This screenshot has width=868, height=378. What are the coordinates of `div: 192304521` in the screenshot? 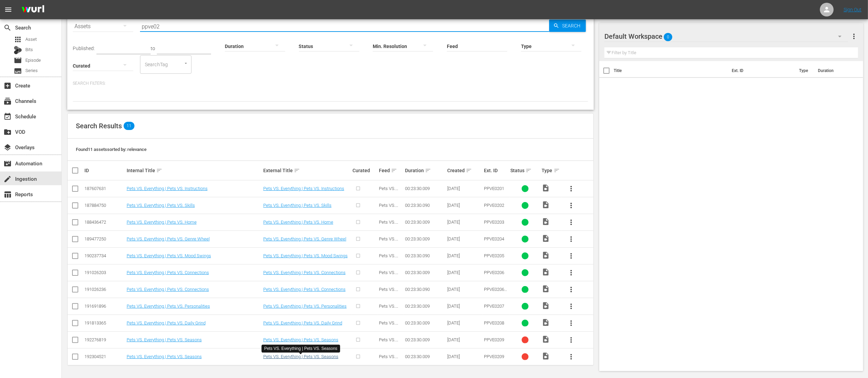 It's located at (105, 357).